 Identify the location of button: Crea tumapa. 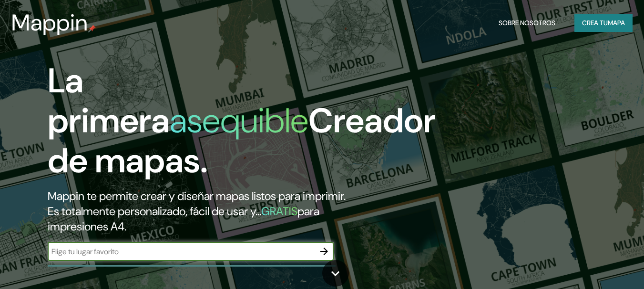
(604, 23).